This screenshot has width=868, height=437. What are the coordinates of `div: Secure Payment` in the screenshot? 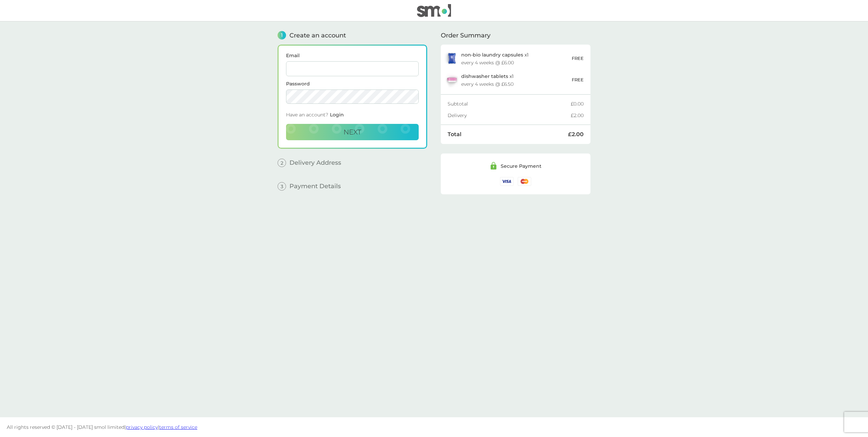 It's located at (521, 166).